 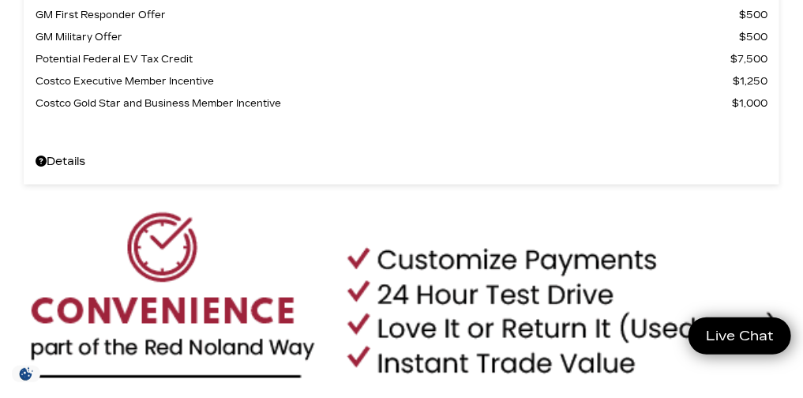 I want to click on img: Opt-Out Icon, so click(x=26, y=373).